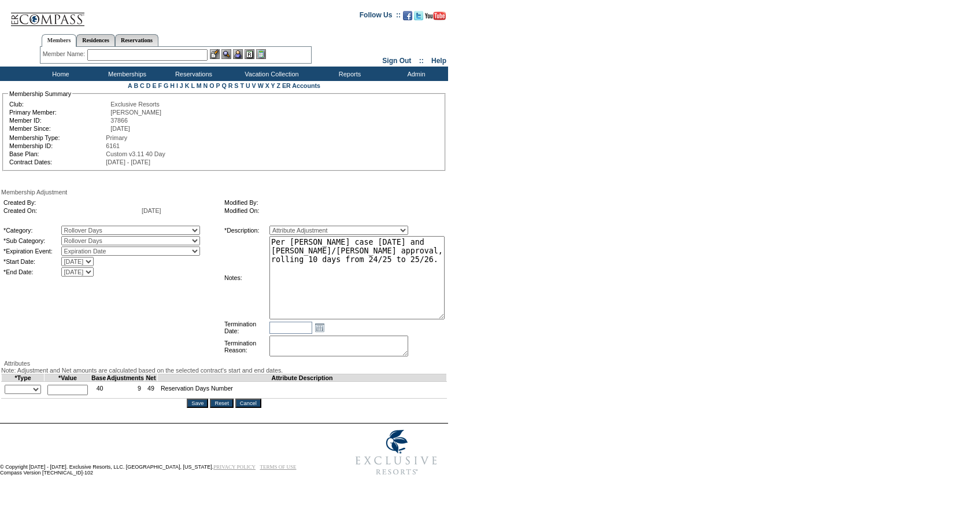 This screenshot has width=980, height=508. Describe the element at coordinates (142, 86) in the screenshot. I see `a: C` at that location.